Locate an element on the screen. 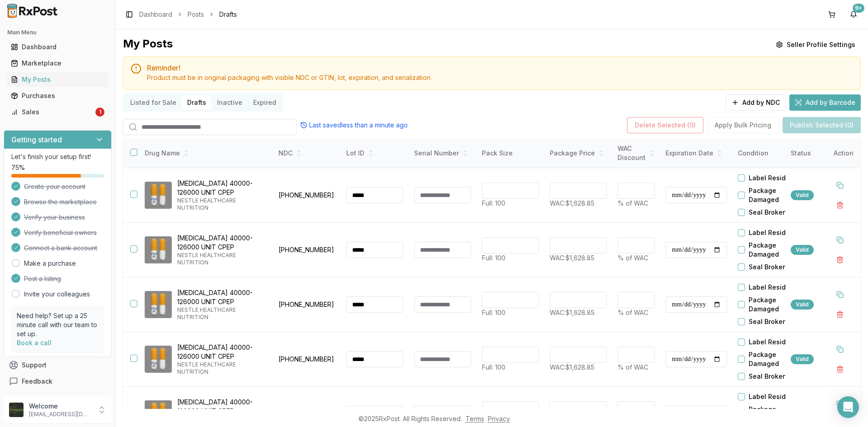 The width and height of the screenshot is (868, 427). button: Support is located at coordinates (58, 365).